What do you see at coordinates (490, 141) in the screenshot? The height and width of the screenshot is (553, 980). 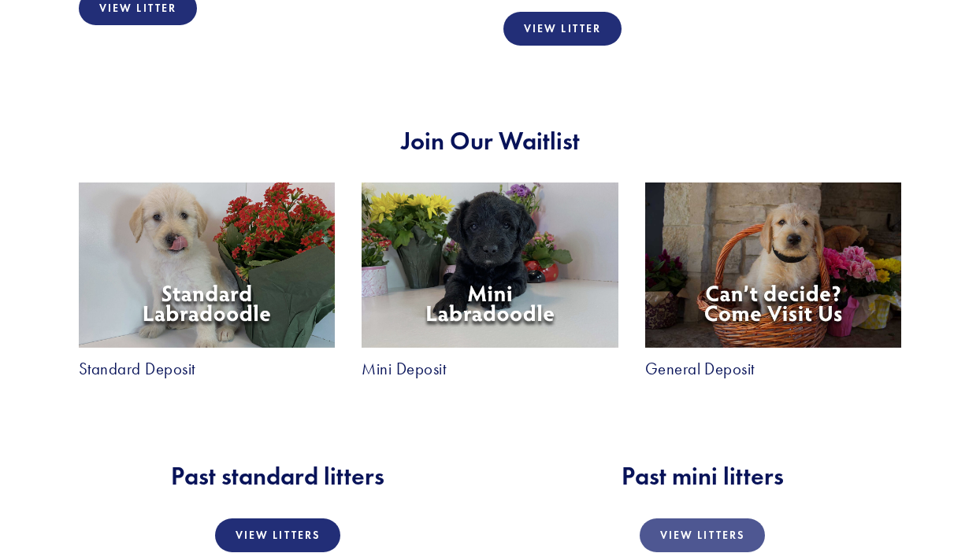 I see `h2: Join Our Waitlist` at bounding box center [490, 141].